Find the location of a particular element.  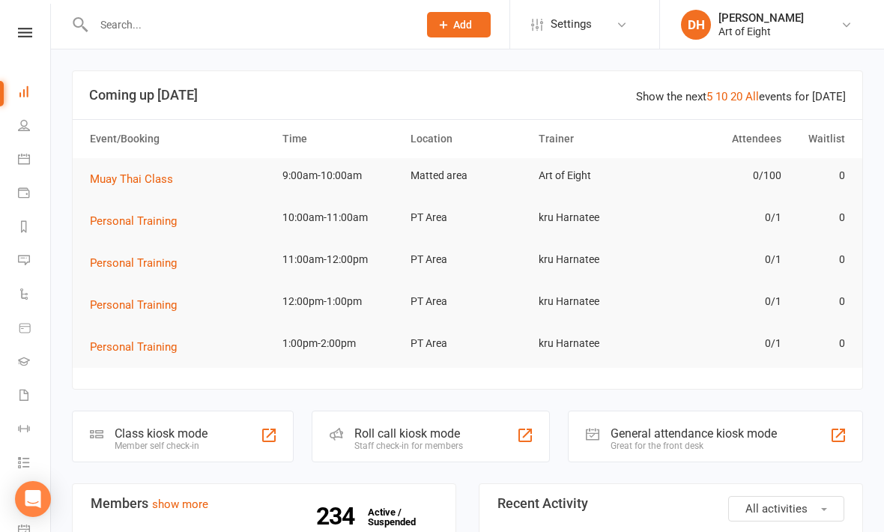

a: 10 is located at coordinates (721, 97).